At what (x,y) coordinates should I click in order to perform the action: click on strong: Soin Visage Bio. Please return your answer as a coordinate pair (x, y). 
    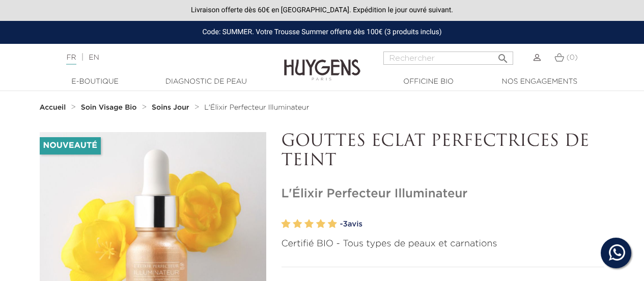
    Looking at the image, I should click on (109, 108).